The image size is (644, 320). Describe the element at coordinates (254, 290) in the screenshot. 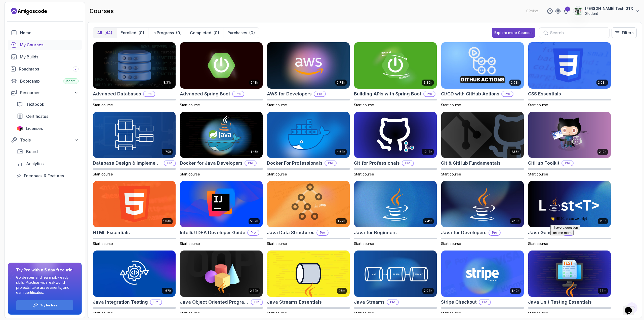

I see `p: 2.82h` at that location.